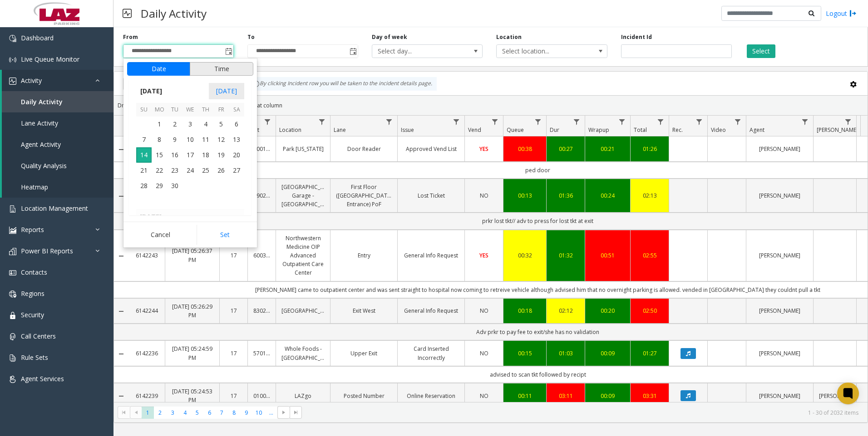 The width and height of the screenshot is (868, 436). I want to click on a: 00:18, so click(524, 310).